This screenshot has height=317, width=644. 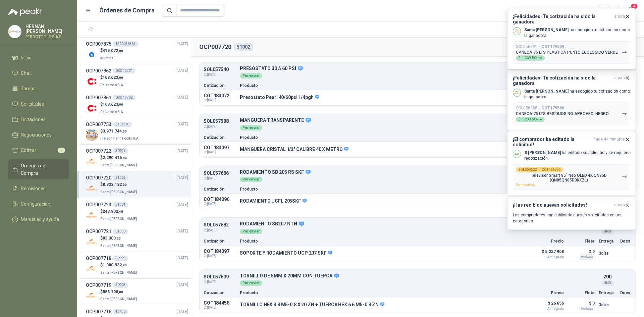 I want to click on p: RODAMIENTO SB207 NTN, so click(x=417, y=224).